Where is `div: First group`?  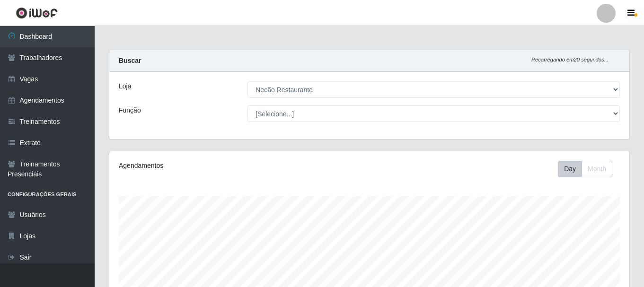
div: First group is located at coordinates (585, 169).